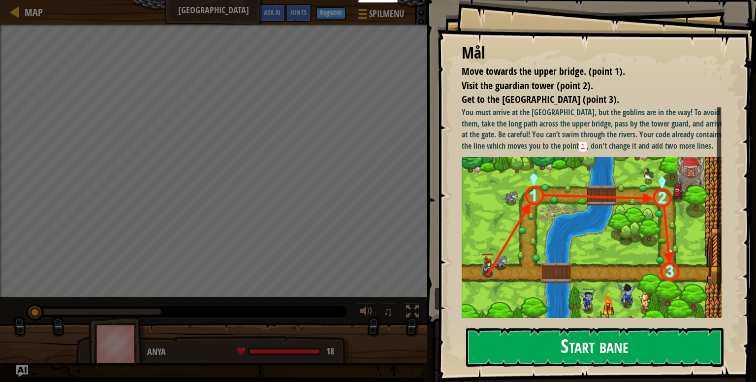  What do you see at coordinates (584, 99) in the screenshot?
I see `li: Get to the town gate (point 3).` at bounding box center [584, 99].